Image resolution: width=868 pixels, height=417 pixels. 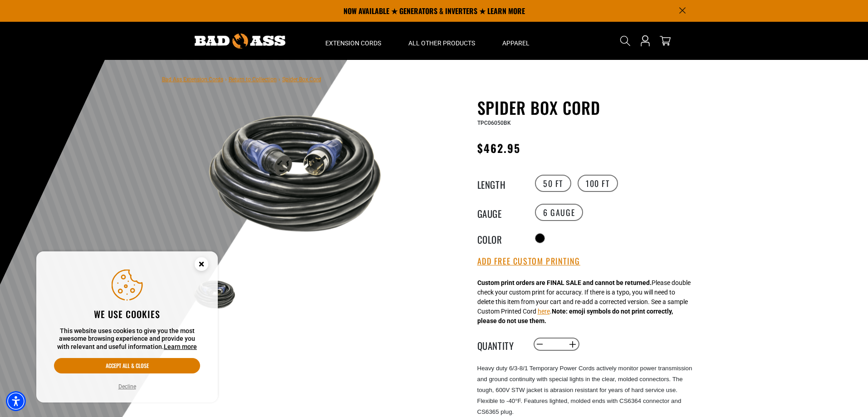 I want to click on strong: Custom print orders are FINAL SALE and cannot be returned., so click(x=565, y=282).